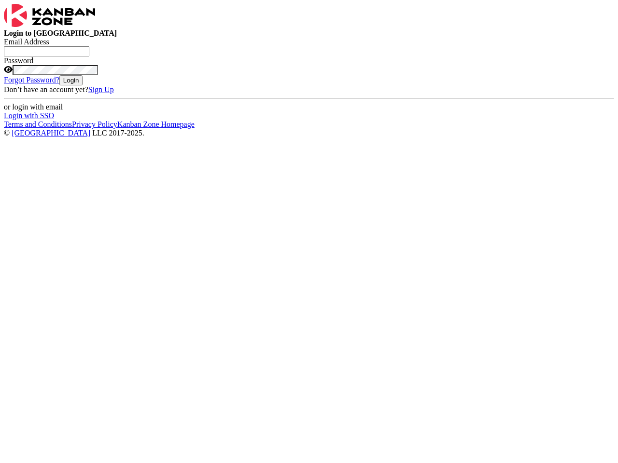 The height and width of the screenshot is (463, 618). What do you see at coordinates (95, 124) in the screenshot?
I see `a: Privacy Policy` at bounding box center [95, 124].